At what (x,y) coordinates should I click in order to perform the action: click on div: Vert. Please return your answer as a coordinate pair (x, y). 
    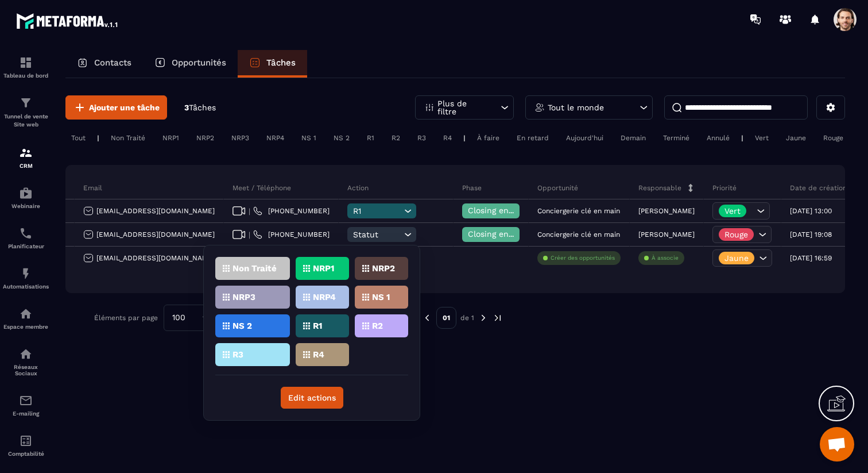
    Looking at the image, I should click on (762, 138).